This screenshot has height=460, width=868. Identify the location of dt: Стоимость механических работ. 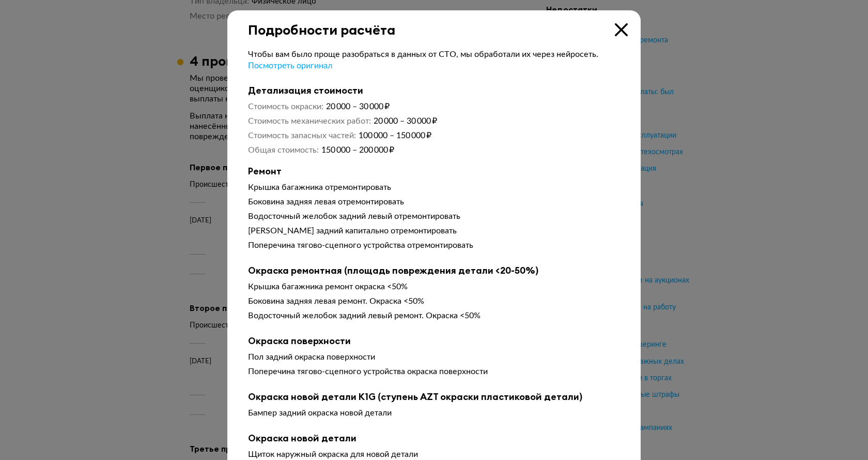
(310, 121).